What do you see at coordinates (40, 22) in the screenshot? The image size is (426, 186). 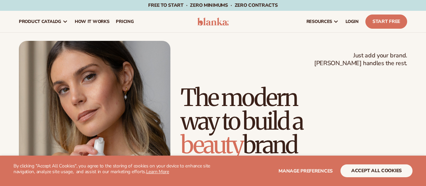 I see `span: product catalog` at bounding box center [40, 22].